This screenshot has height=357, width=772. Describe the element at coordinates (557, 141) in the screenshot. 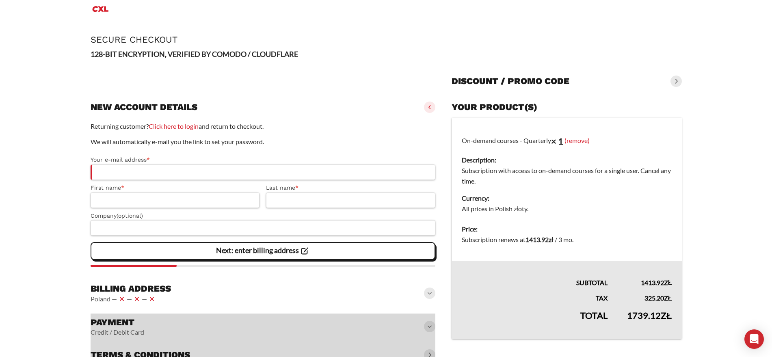

I see `strong: × 1` at that location.